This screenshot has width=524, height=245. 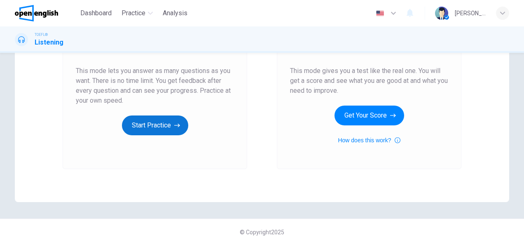 What do you see at coordinates (369, 115) in the screenshot?
I see `button: Get Your Score` at bounding box center [369, 115].